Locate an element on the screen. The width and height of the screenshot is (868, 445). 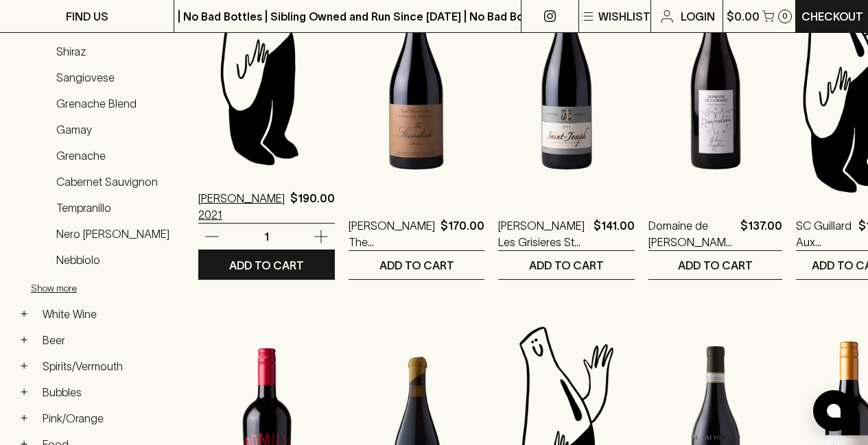
a: Nebbiolo is located at coordinates (117, 260).